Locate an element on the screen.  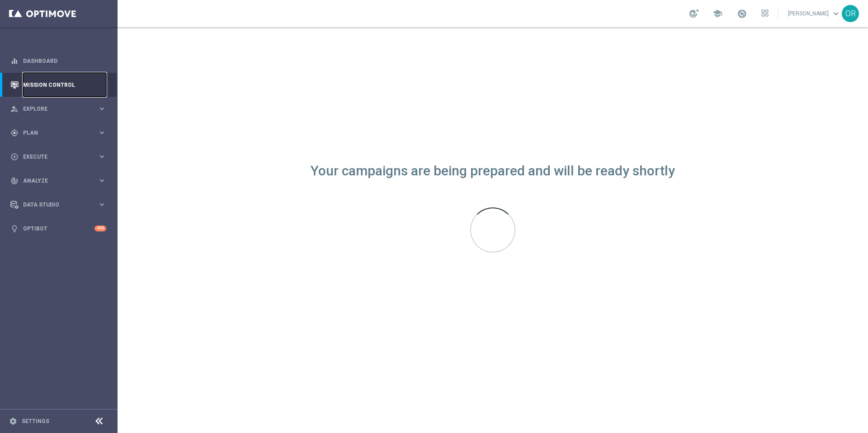
span: school is located at coordinates (717, 14).